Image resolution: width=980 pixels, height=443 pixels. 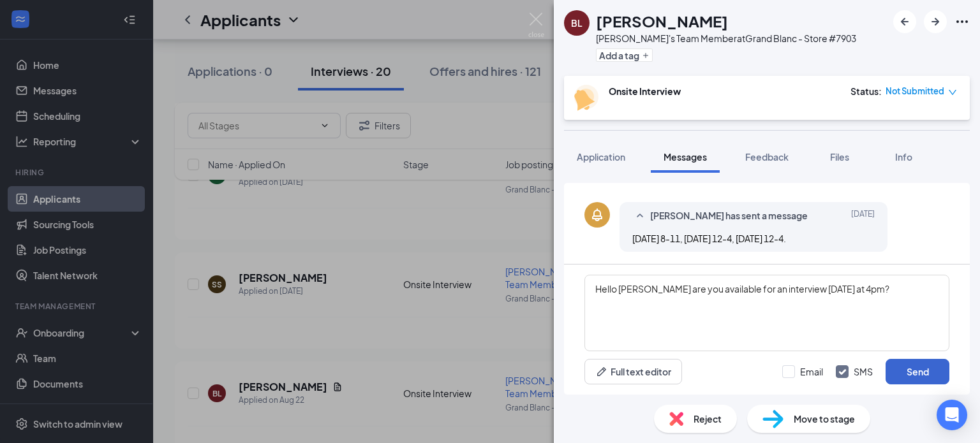 I want to click on span: Feedback, so click(x=766, y=157).